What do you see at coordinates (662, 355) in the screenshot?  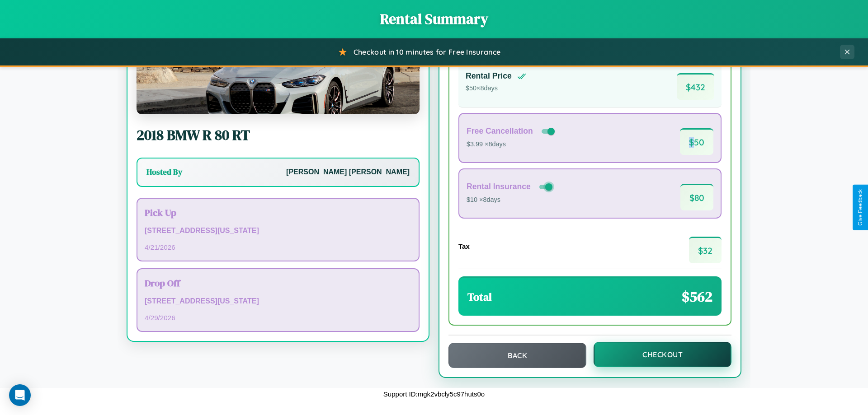 I see `button: Checkout` at bounding box center [662, 355].